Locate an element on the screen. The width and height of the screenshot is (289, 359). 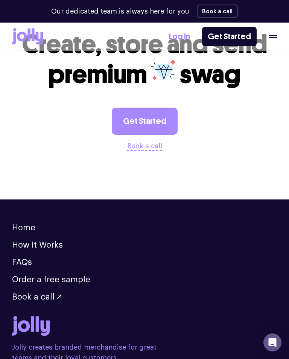
div: Open Intercom Messenger is located at coordinates (273, 343).